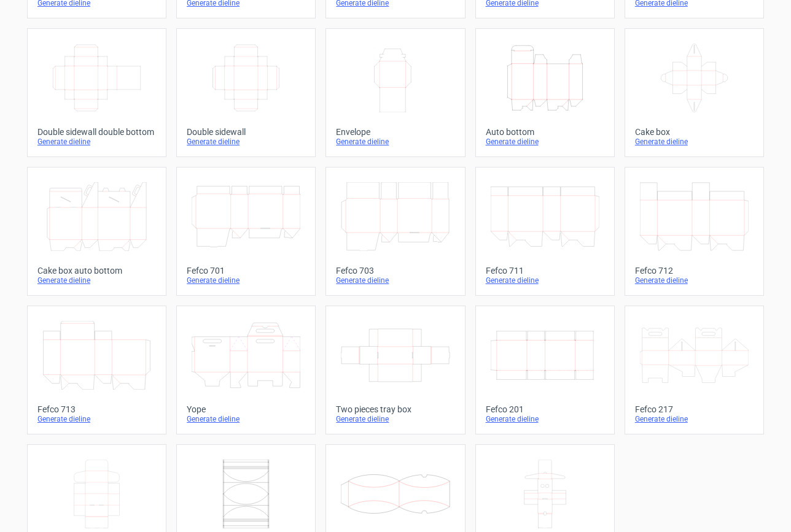 Image resolution: width=791 pixels, height=532 pixels. Describe the element at coordinates (395, 370) in the screenshot. I see `a: Two pieces tray boxGenerate dieline` at that location.